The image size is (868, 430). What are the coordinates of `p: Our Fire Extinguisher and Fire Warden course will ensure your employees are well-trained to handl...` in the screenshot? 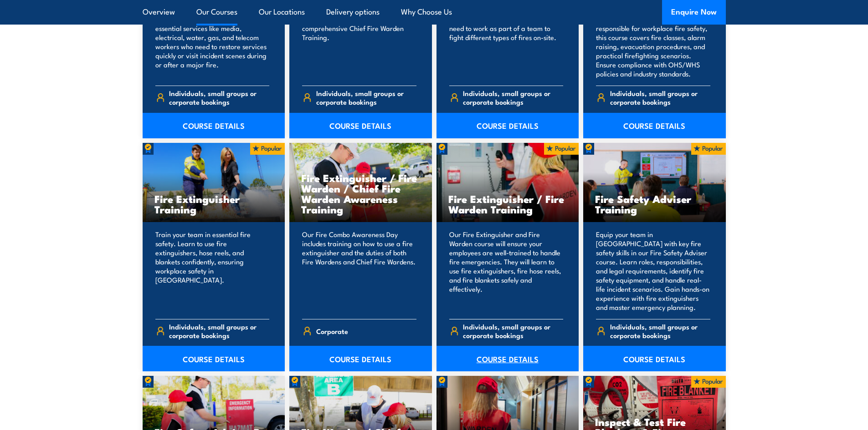 It's located at (506, 271).